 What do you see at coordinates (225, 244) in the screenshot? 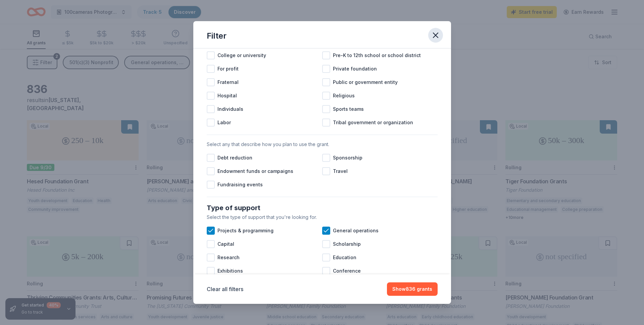
I see `span: Capital` at bounding box center [225, 244].